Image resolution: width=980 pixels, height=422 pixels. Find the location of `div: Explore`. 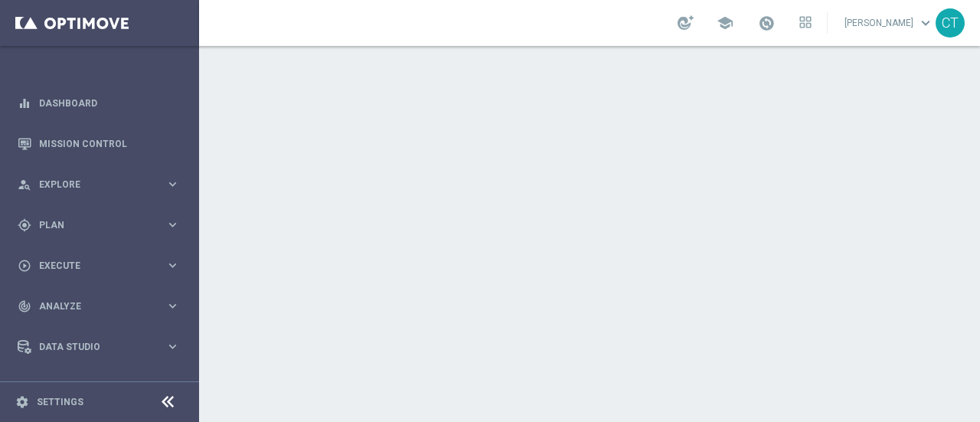

div: Explore is located at coordinates (91, 184).